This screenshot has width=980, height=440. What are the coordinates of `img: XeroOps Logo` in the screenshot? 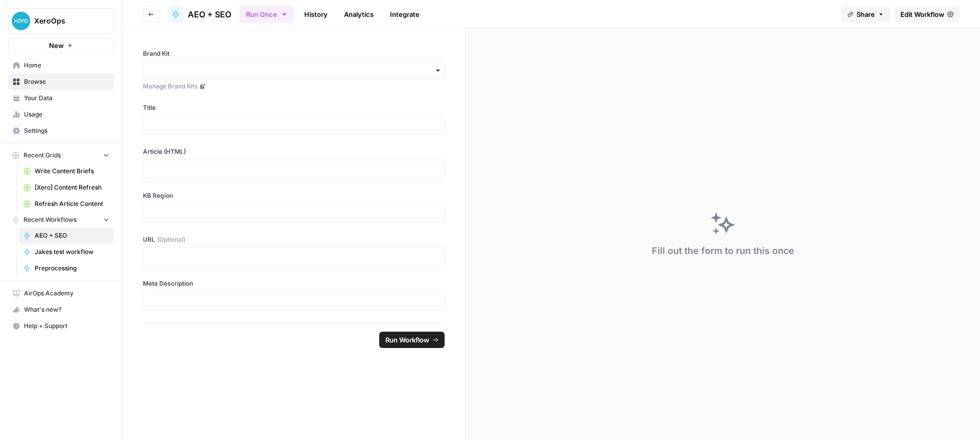 It's located at (21, 21).